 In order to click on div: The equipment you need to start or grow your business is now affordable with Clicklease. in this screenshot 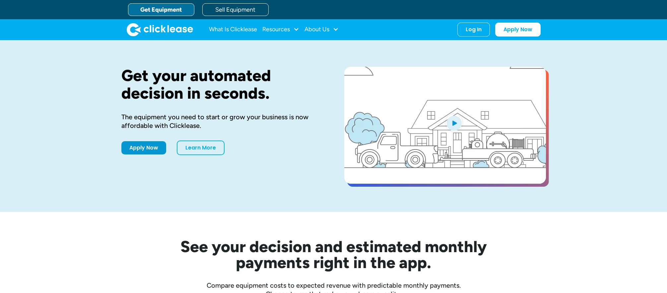, I will do `click(222, 121)`.